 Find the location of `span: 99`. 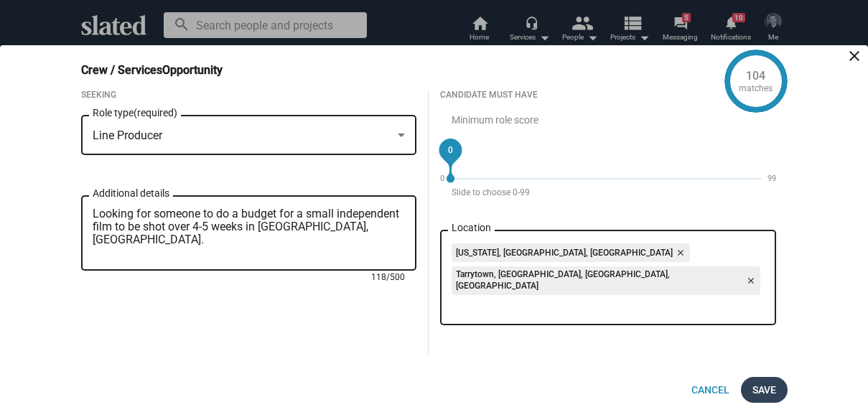

span: 99 is located at coordinates (772, 184).